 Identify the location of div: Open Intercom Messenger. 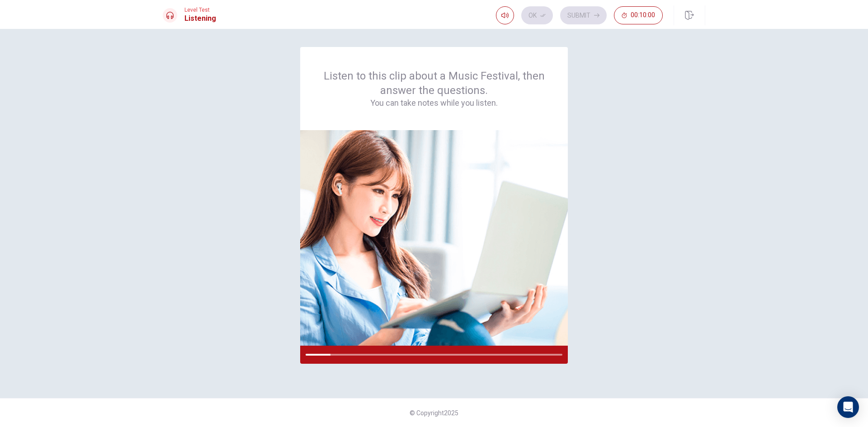
(848, 407).